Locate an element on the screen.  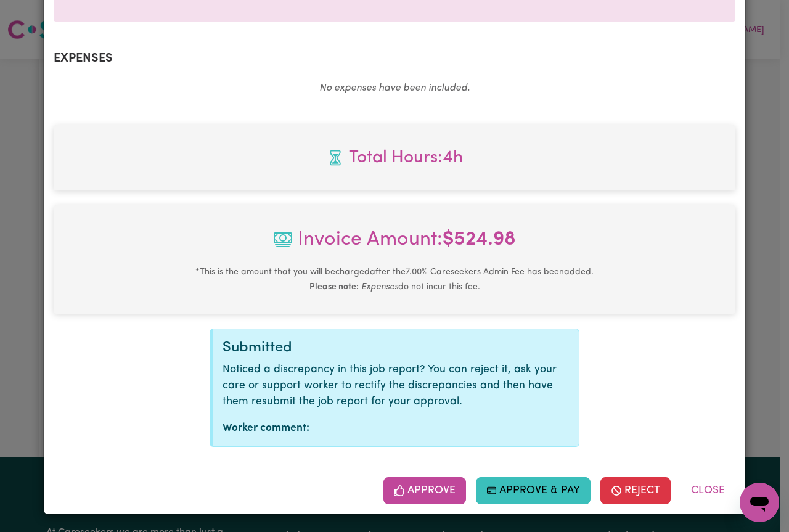
small: This is the amount that you will be charged after the 7.00 % Careseekers Admin Fee has been added... is located at coordinates (394, 280).